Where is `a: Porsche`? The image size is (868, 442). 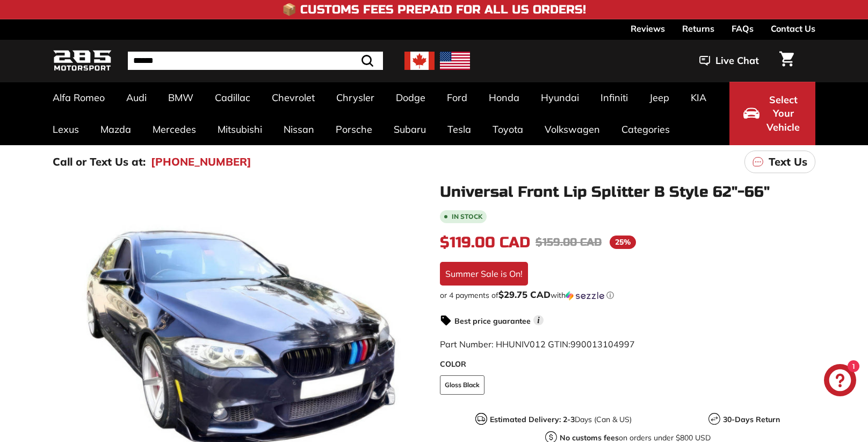 a: Porsche is located at coordinates (354, 129).